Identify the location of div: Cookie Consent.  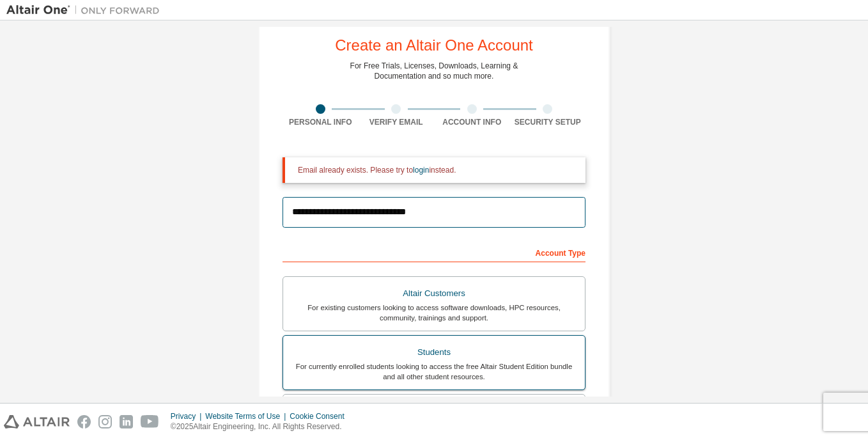
(320, 417).